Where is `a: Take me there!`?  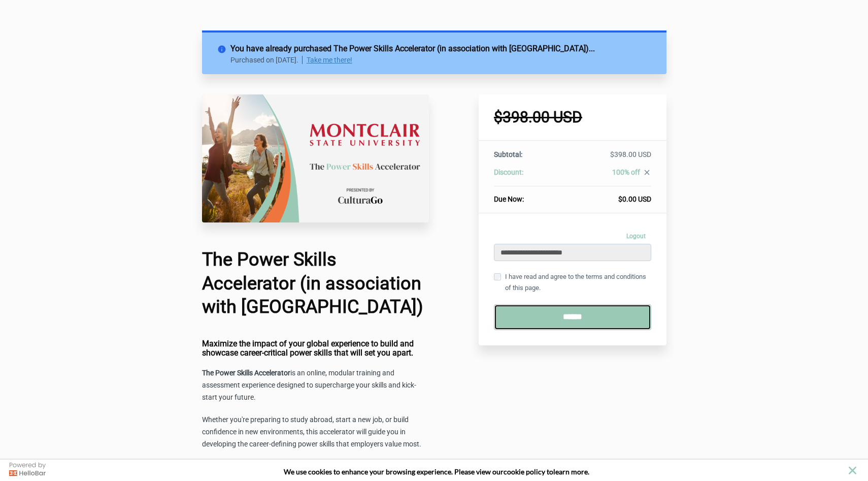
a: Take me there! is located at coordinates (330, 60).